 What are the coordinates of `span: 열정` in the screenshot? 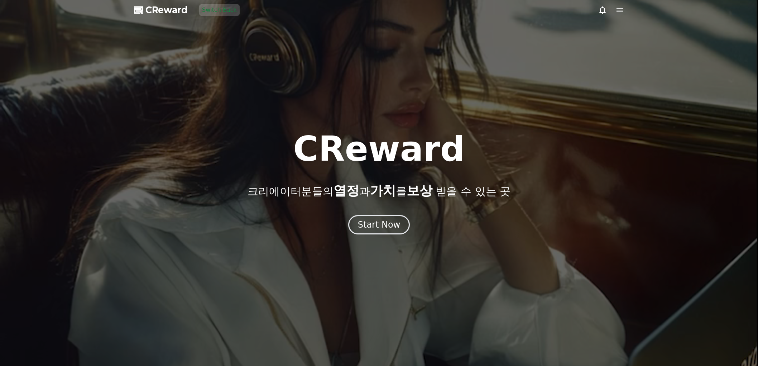 It's located at (347, 190).